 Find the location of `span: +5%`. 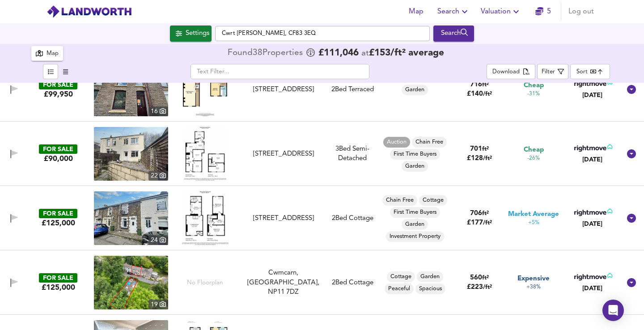

span: +5% is located at coordinates (533, 223).